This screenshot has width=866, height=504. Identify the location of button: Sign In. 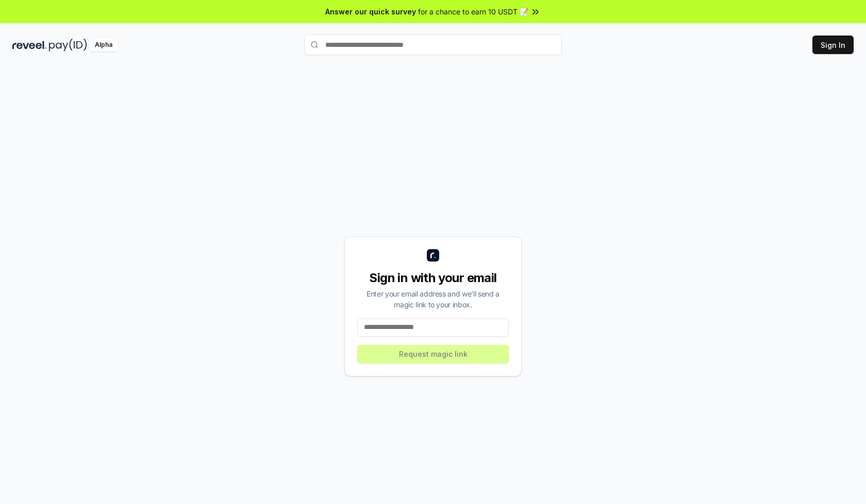
(834, 45).